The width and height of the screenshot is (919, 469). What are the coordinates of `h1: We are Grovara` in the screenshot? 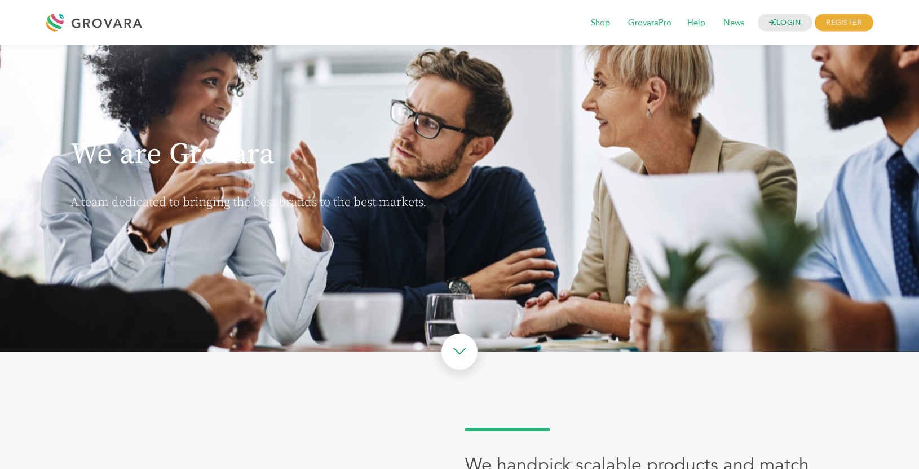 It's located at (262, 155).